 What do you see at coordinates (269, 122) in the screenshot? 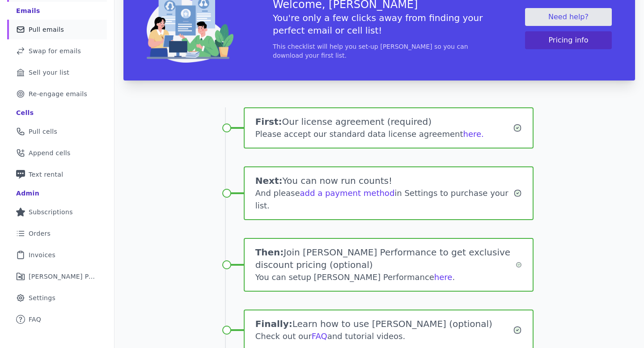
I see `span: First:` at bounding box center [269, 122].